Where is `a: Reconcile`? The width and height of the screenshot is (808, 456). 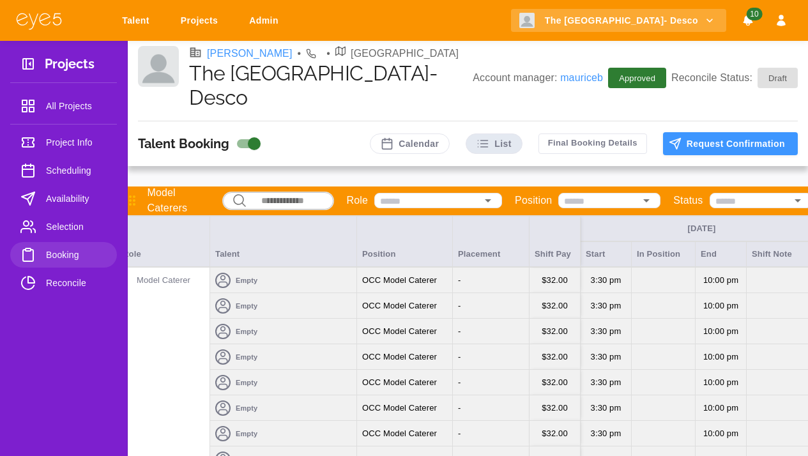
a: Reconcile is located at coordinates (63, 283).